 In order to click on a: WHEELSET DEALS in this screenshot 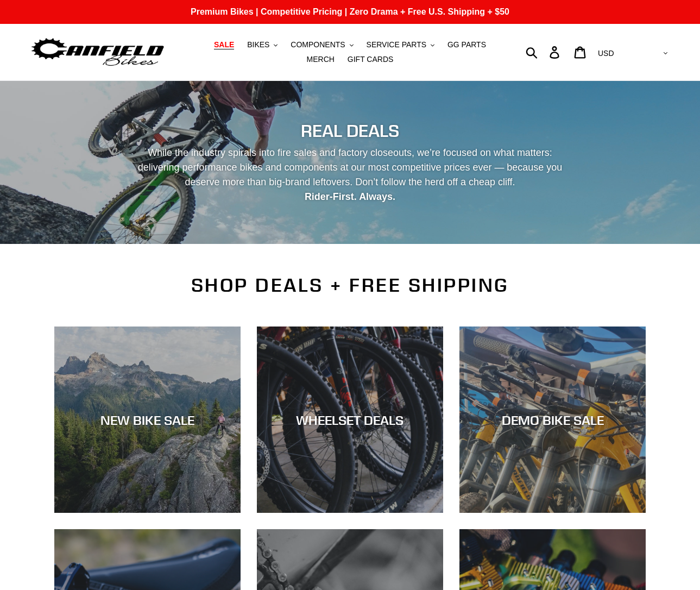, I will do `click(350, 419)`.